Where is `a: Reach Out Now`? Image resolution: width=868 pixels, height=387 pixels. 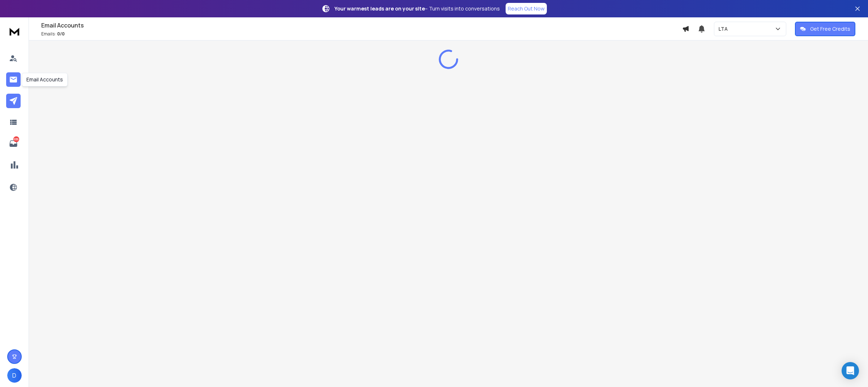 a: Reach Out Now is located at coordinates (527, 9).